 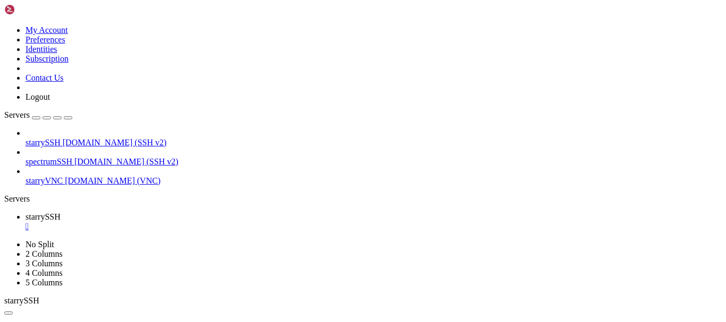 I want to click on span: Servers, so click(x=17, y=115).